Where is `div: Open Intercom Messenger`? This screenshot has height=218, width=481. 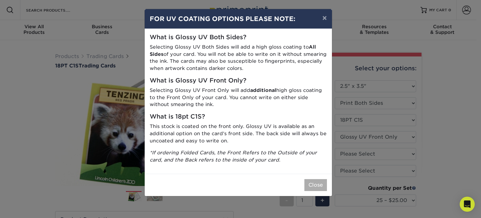
div: Open Intercom Messenger is located at coordinates (467, 204).